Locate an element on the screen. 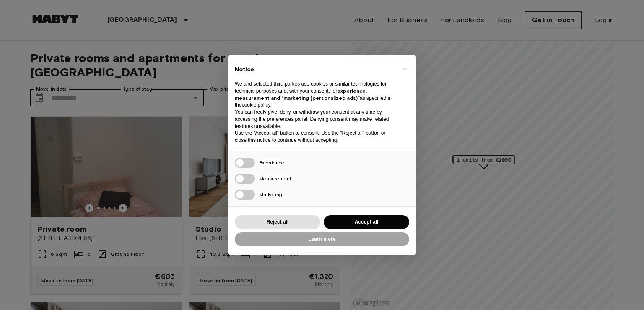 The image size is (644, 310). span: Experience is located at coordinates (272, 162).